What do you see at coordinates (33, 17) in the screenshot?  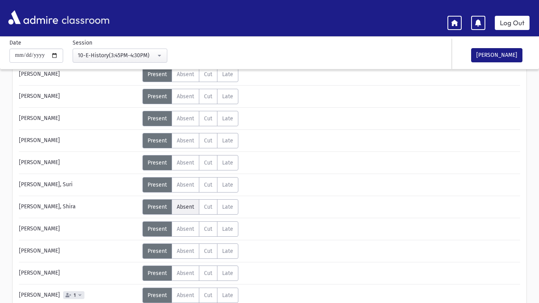 I see `img: AdmirePro` at bounding box center [33, 17].